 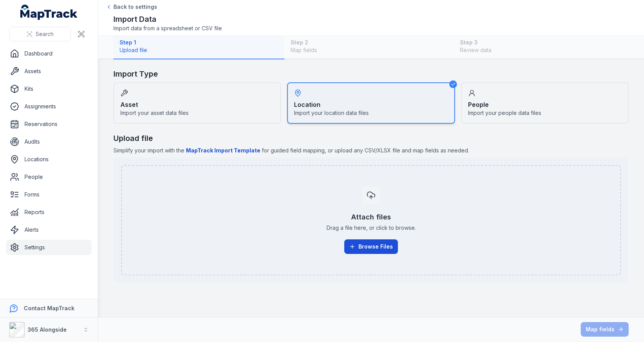 What do you see at coordinates (49, 159) in the screenshot?
I see `a: Locations` at bounding box center [49, 159].